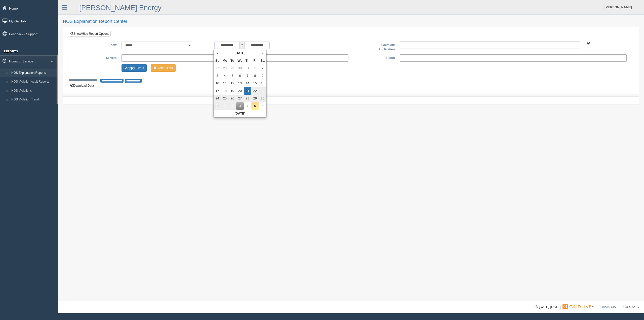  I want to click on a: Show/Hide Report Options, so click(90, 34).